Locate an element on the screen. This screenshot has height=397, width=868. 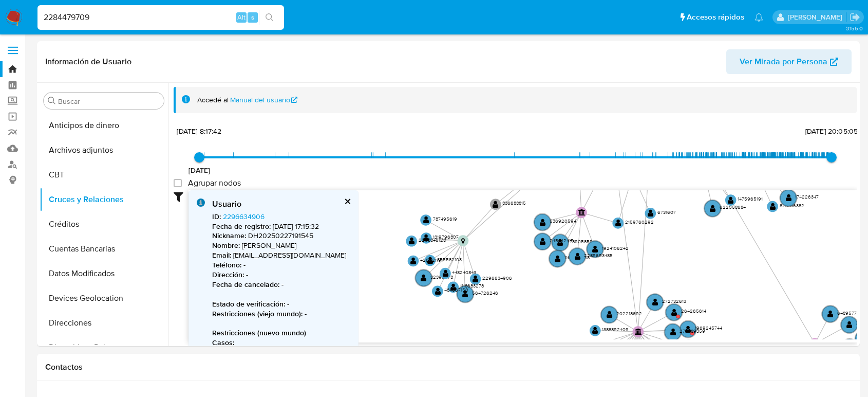
text: 564726246 is located at coordinates (485, 292).